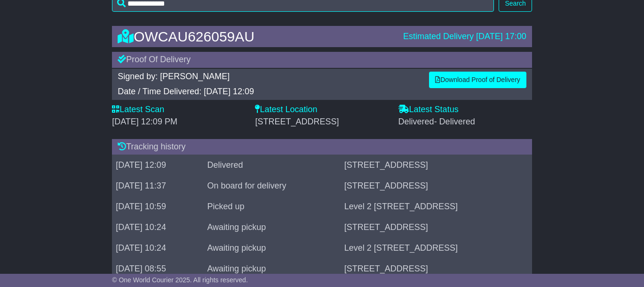 The image size is (644, 287). What do you see at coordinates (272, 165) in the screenshot?
I see `td: Delivered` at bounding box center [272, 165].